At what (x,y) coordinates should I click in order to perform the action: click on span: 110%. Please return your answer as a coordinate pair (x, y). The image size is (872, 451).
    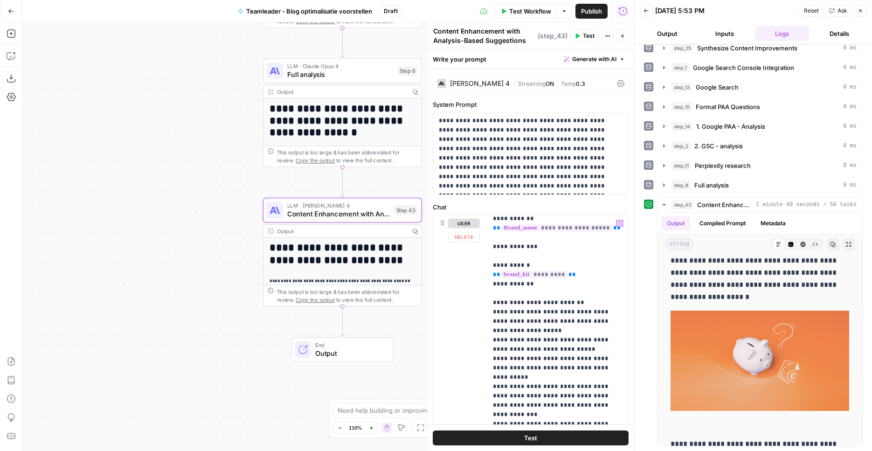
    Looking at the image, I should click on (355, 428).